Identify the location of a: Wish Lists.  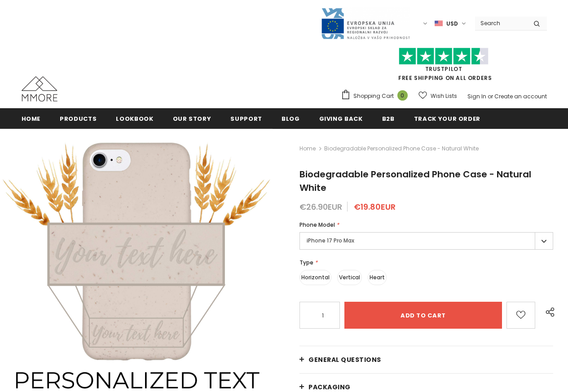
(437, 95).